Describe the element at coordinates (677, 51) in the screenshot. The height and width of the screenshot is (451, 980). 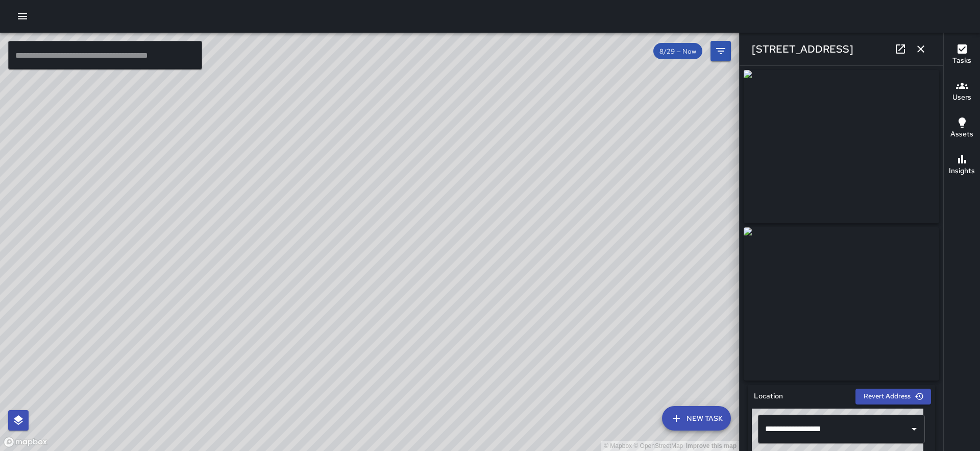
I see `span: 8/29 — Now` at that location.